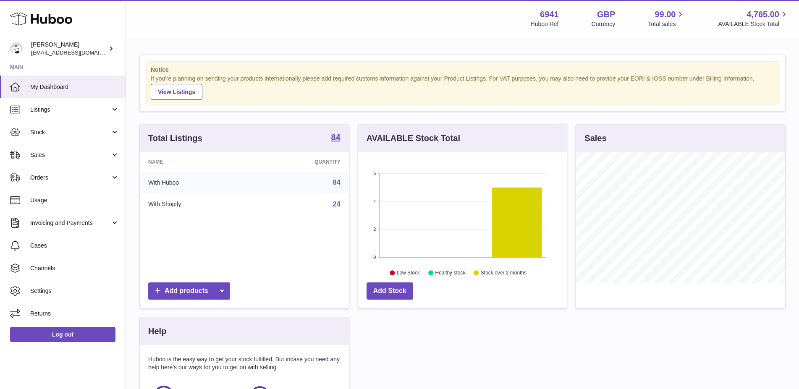 Image resolution: width=799 pixels, height=389 pixels. I want to click on a: 99.00 Total sales, so click(667, 18).